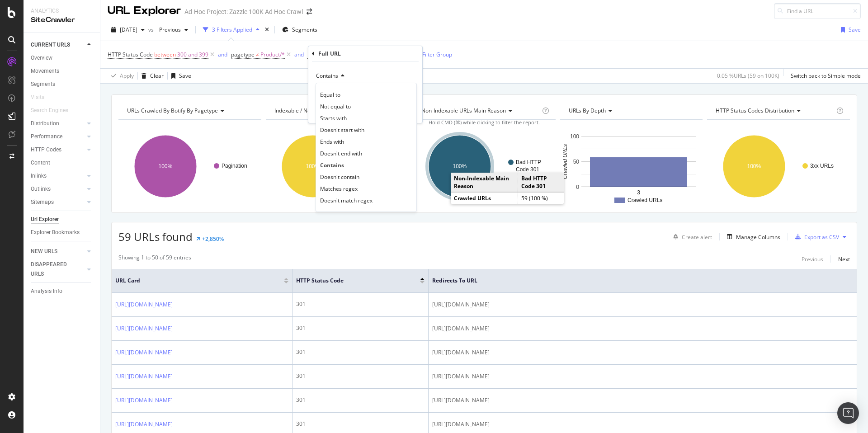  I want to click on span: Product/*, so click(273, 55).